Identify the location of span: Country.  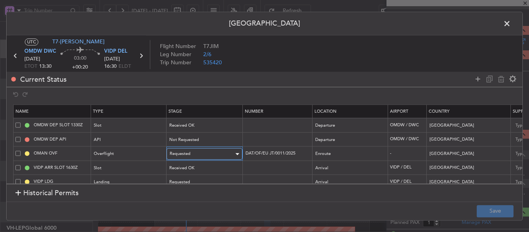
(439, 111).